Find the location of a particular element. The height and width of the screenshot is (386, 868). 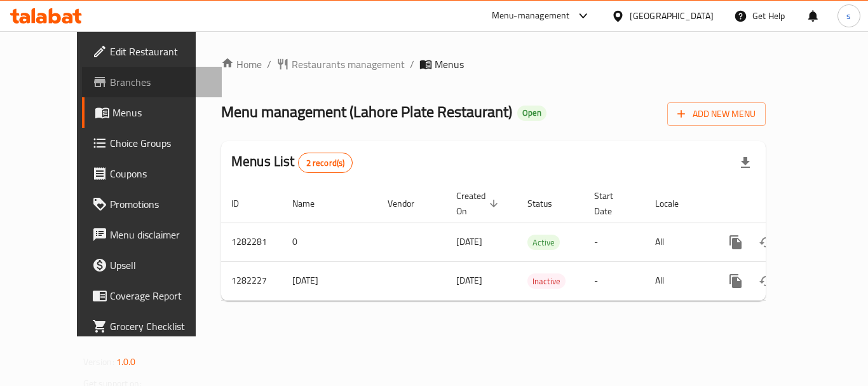

span: s is located at coordinates (848, 16).